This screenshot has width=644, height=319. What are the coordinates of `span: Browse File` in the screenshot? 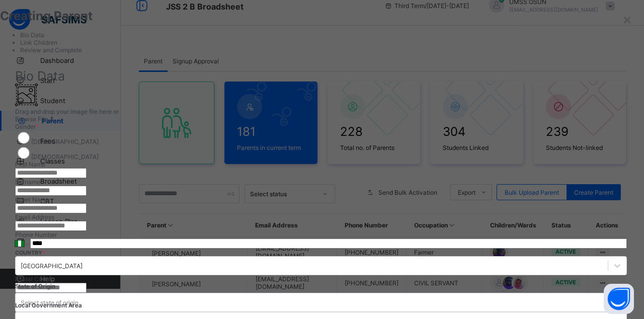 It's located at (31, 119).